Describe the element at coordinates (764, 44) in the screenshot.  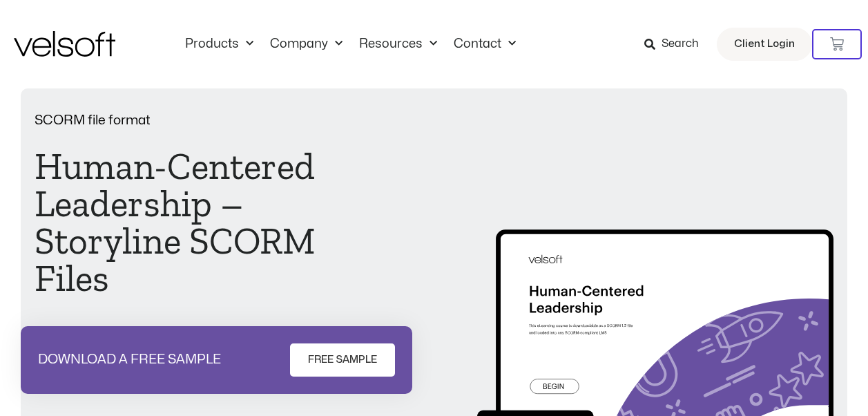
I see `span: Client Login` at that location.